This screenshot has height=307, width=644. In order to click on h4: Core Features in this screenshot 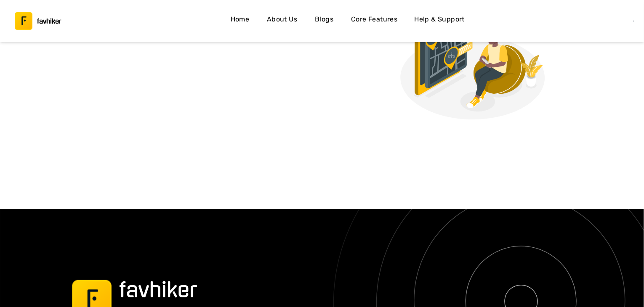, I will do `click(374, 19)`.